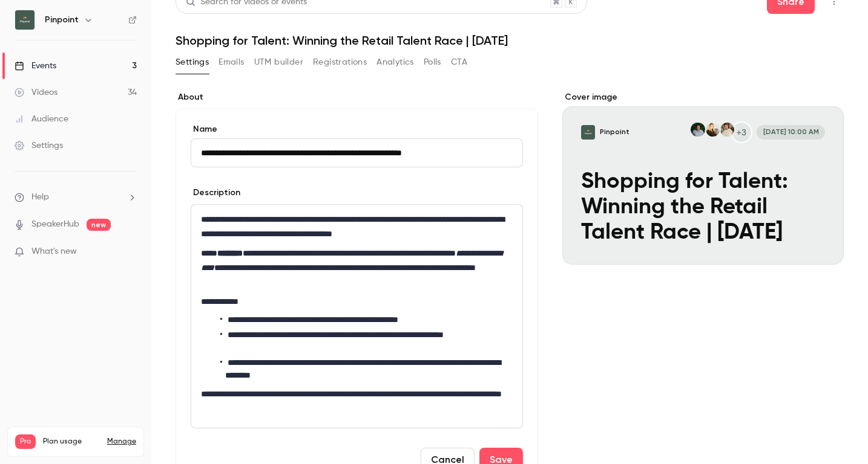 Image resolution: width=868 pixels, height=464 pixels. Describe the element at coordinates (432, 62) in the screenshot. I see `button: Polls` at that location.